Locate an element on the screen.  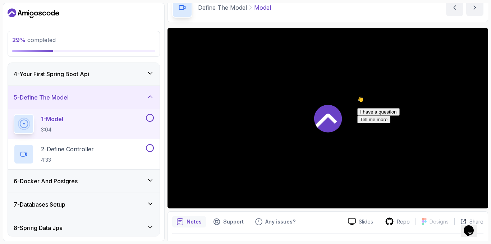
div: 👋 Hi! How can we help?I have a questionTell me more is located at coordinates (68, 16).